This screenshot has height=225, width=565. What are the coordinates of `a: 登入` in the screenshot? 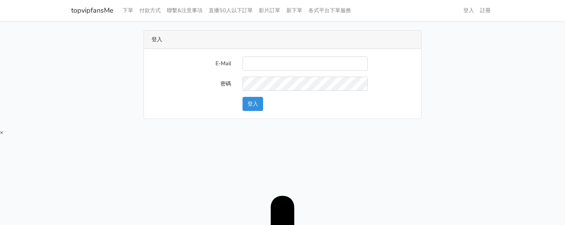 It's located at (469, 10).